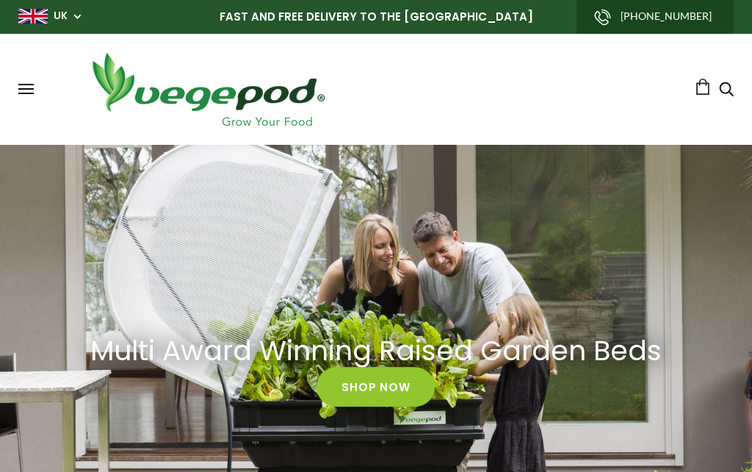  I want to click on a: Shop Now, so click(375, 387).